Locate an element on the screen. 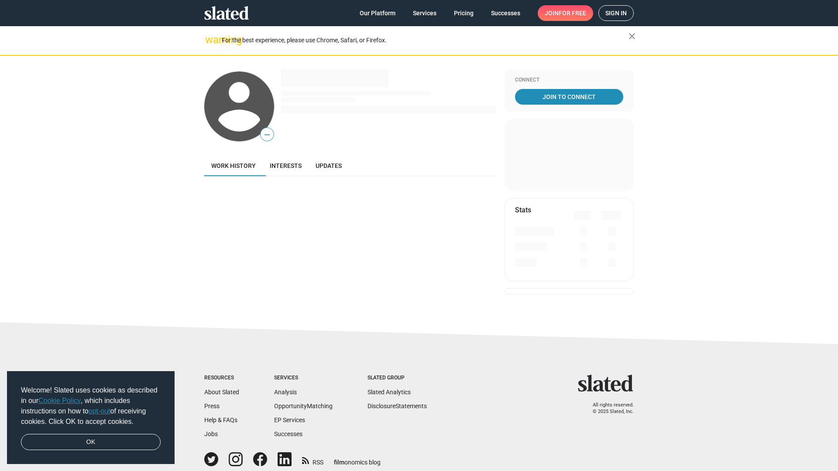 This screenshot has height=471, width=838. a: Pricing is located at coordinates (463, 13).